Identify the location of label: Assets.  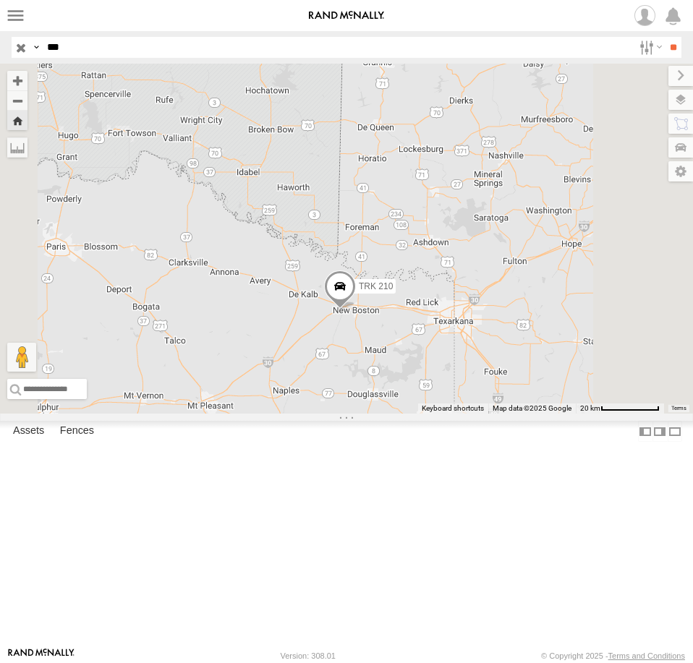
(28, 432).